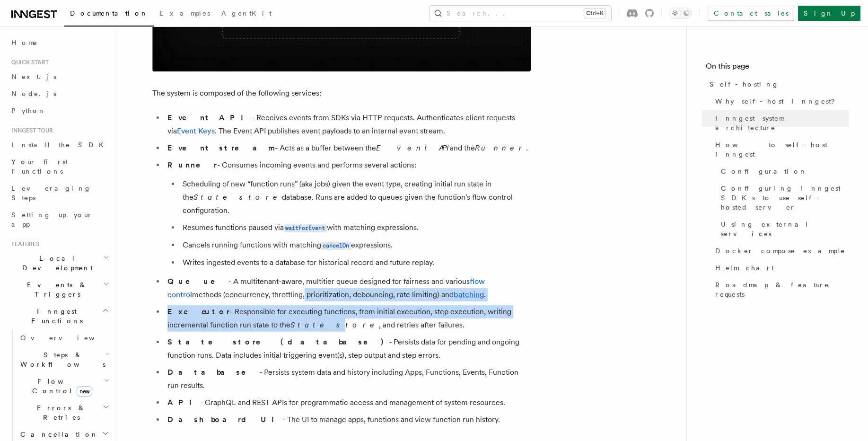 The width and height of the screenshot is (868, 441). I want to click on a: Next.js, so click(60, 76).